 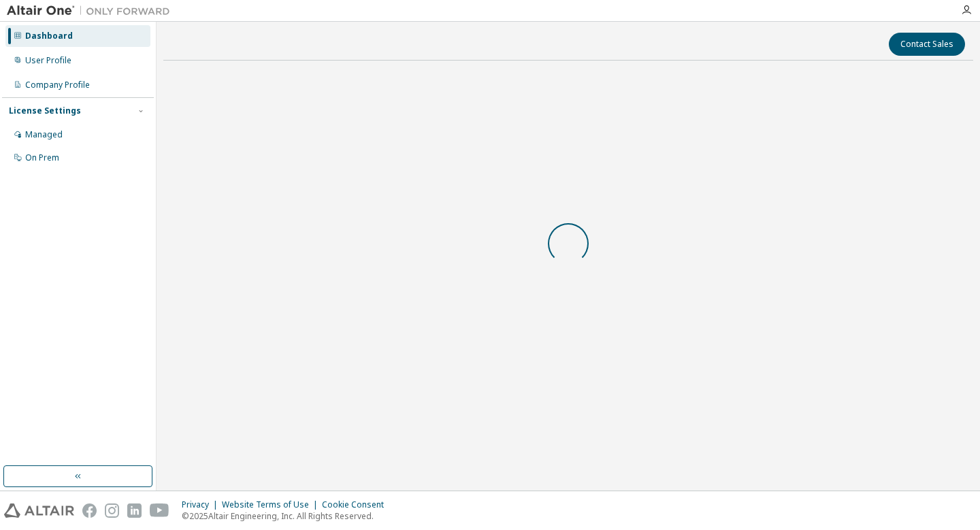 I want to click on div: Website Terms of Use, so click(x=271, y=504).